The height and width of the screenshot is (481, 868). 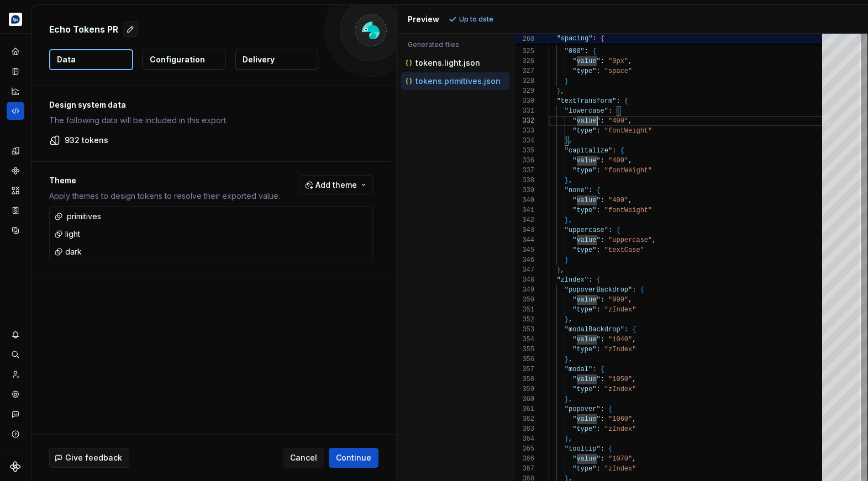 I want to click on div: 330, so click(x=524, y=101).